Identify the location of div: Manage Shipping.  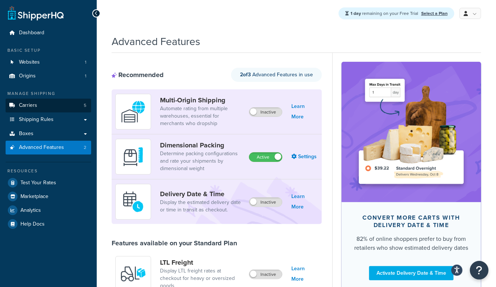
(48, 93).